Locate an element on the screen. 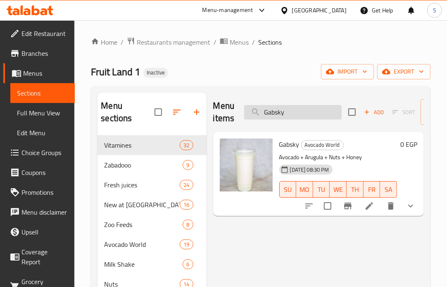 This screenshot has width=447, height=287. button: TH is located at coordinates (355, 189).